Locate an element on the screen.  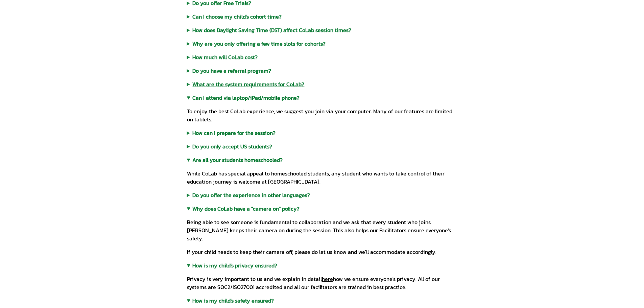
div: Domain Overview is located at coordinates (43, 42).